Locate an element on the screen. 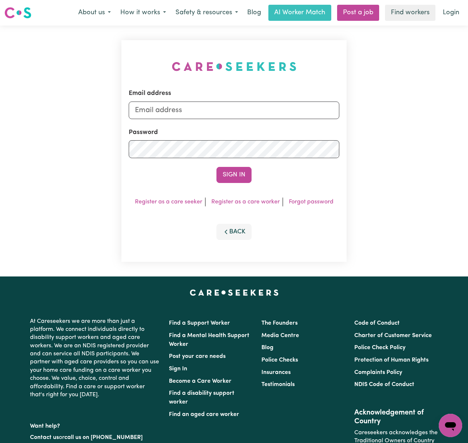 This screenshot has height=443, width=468. a: Police Checks is located at coordinates (280, 360).